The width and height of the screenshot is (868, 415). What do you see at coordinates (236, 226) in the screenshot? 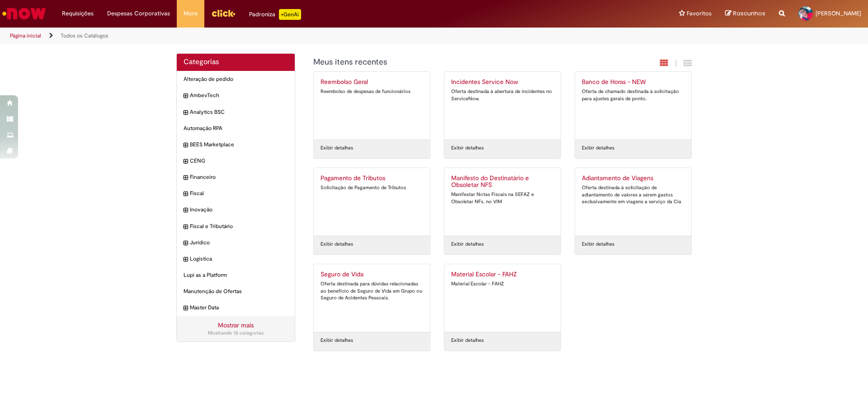
I see `div: expandir categoria Fiscal e Tributário Fiscal e Tributário` at bounding box center [236, 226].